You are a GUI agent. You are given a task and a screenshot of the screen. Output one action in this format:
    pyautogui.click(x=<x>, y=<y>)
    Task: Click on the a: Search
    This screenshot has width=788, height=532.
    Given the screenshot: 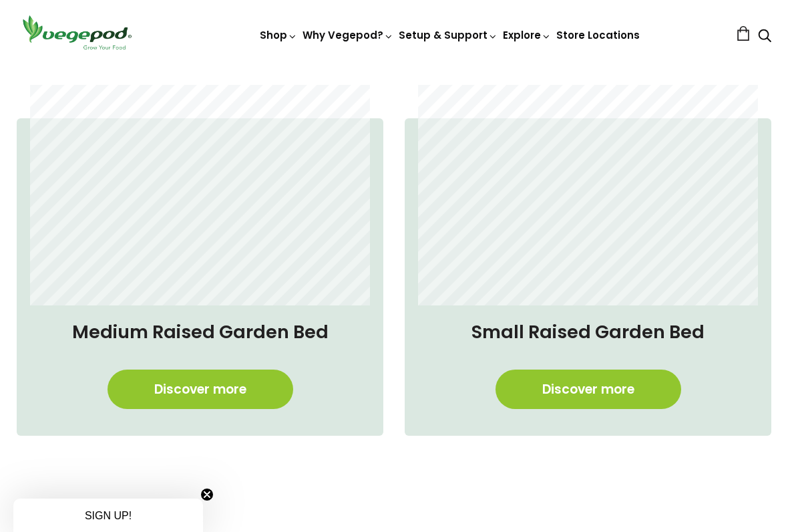 What is the action you would take?
    pyautogui.click(x=765, y=37)
    